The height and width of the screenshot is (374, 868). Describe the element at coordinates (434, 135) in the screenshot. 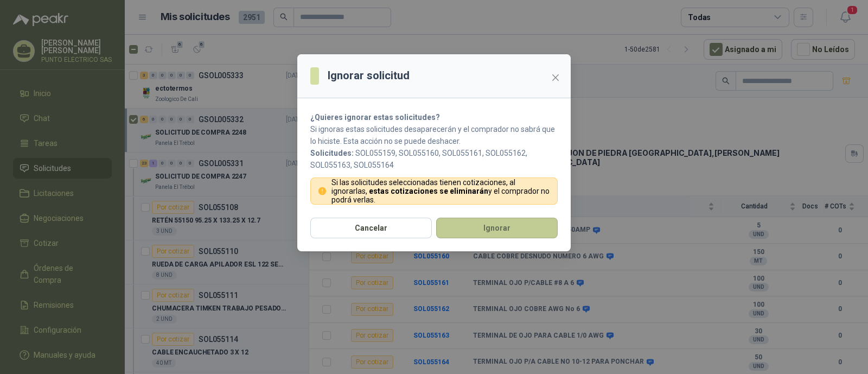

I see `p: Si ignoras estas solicitudes desaparecerán y el comprador no sabrá que lo hiciste. Esta acción no...` at that location.